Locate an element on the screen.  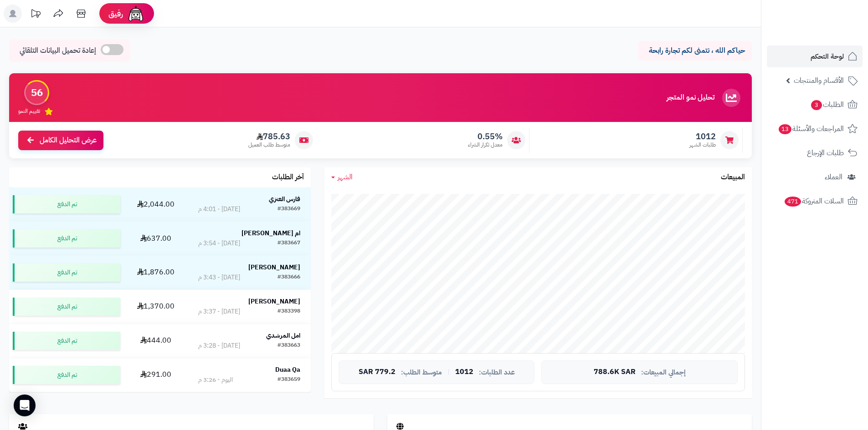
span: 788.6K SAR is located at coordinates (615, 372).